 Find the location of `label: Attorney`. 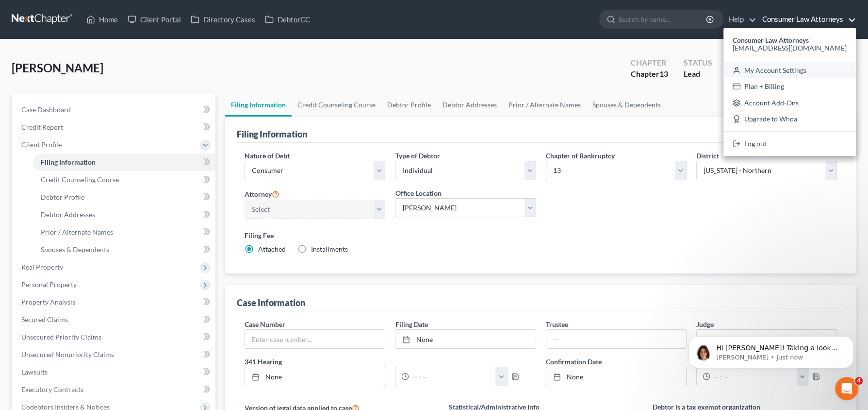

label: Attorney is located at coordinates (262, 194).